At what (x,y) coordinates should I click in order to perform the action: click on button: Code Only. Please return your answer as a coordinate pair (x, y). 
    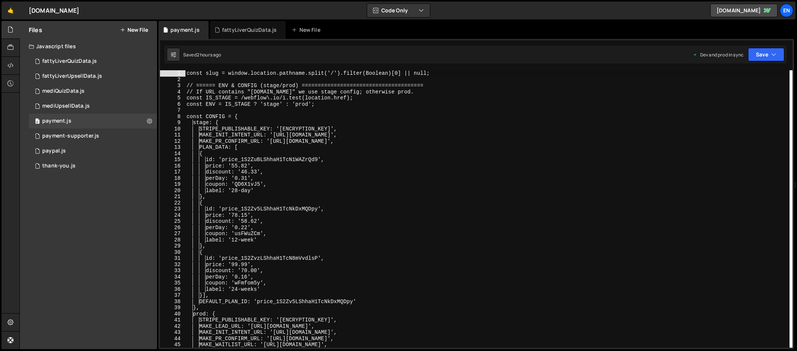
    Looking at the image, I should click on (398, 10).